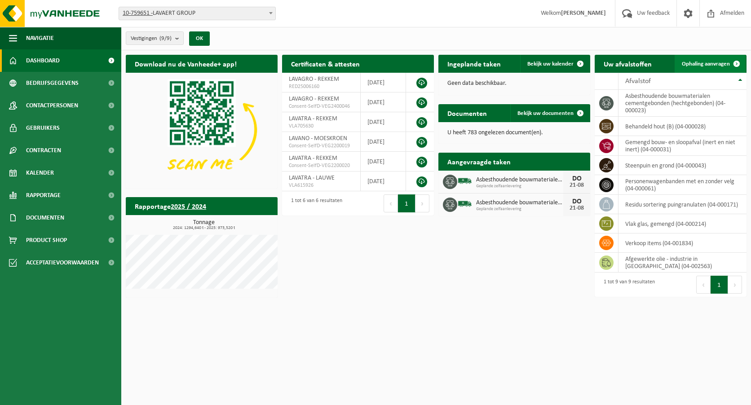 The image size is (751, 405). What do you see at coordinates (40, 173) in the screenshot?
I see `span: Kalender` at bounding box center [40, 173].